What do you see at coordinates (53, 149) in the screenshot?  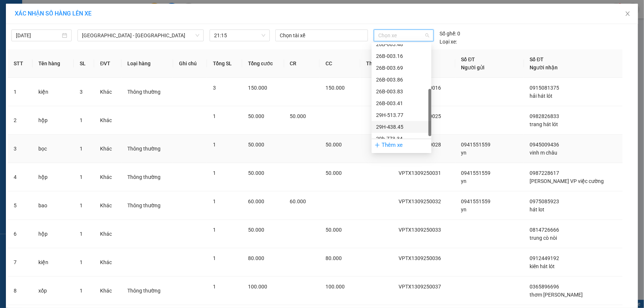 I see `td: bọc` at bounding box center [53, 149].